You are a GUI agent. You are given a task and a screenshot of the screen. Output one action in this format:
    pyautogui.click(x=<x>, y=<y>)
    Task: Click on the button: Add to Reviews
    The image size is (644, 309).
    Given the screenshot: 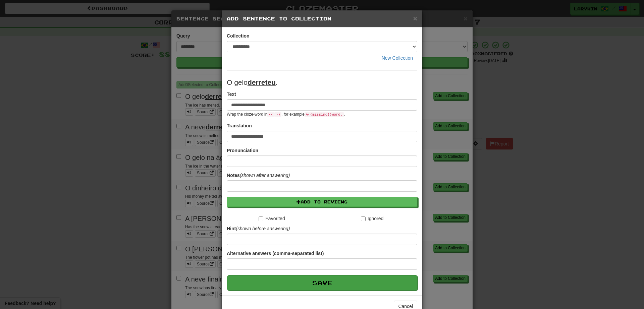 What is the action you would take?
    pyautogui.click(x=322, y=201)
    